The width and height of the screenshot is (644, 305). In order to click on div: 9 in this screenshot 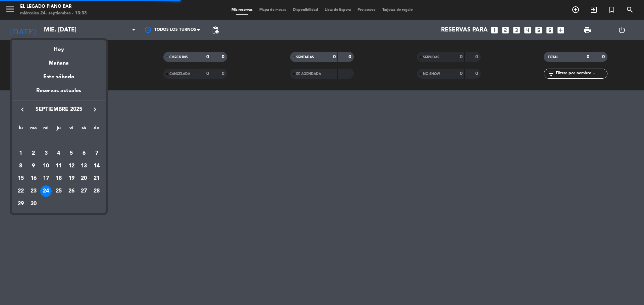, I will do `click(34, 166)`.